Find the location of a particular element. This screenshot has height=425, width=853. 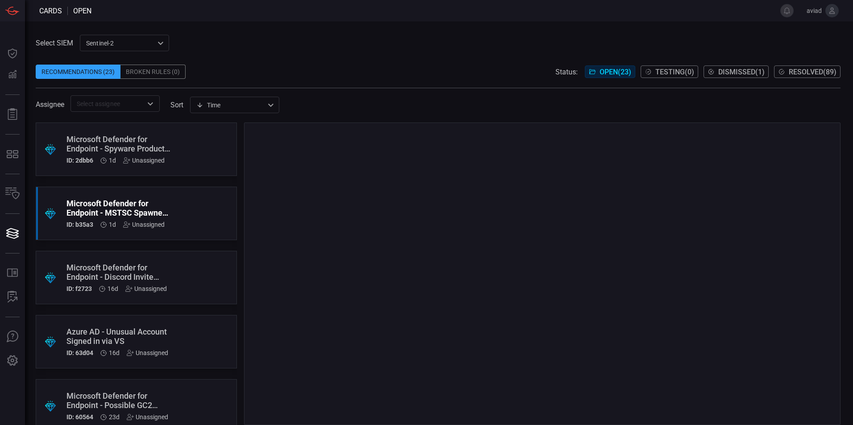

button: Rule Catalog is located at coordinates (12, 273).